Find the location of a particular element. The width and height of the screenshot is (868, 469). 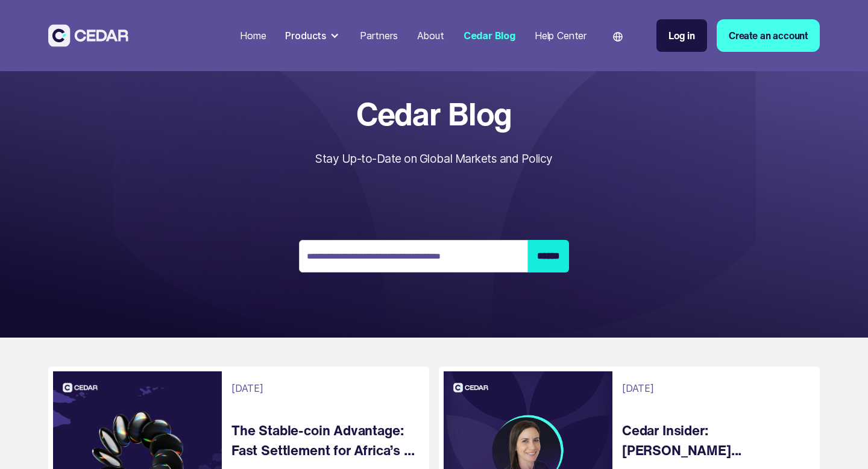

a: The Stable-coin Advantage: Fast Settlement for Africa’s ... is located at coordinates (324, 440).